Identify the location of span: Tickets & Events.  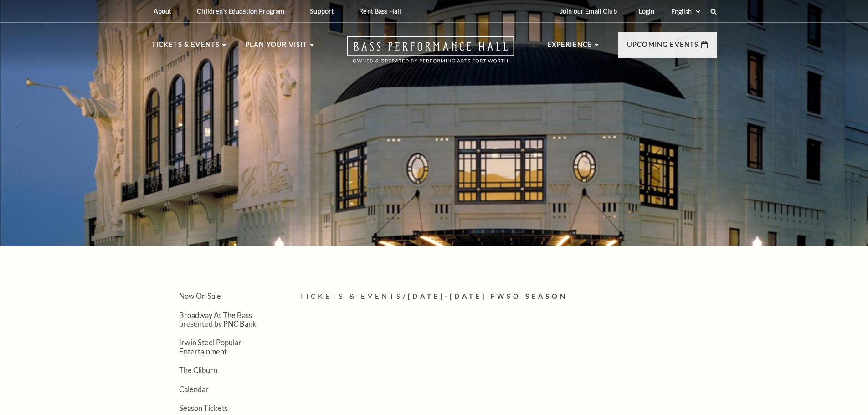
(351, 296).